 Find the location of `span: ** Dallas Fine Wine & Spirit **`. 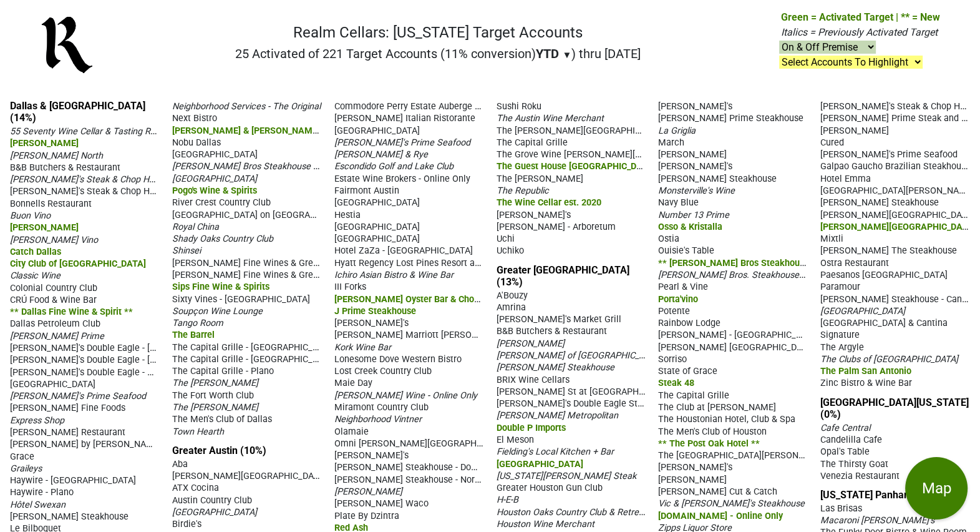

span: ** Dallas Fine Wine & Spirit ** is located at coordinates (71, 311).